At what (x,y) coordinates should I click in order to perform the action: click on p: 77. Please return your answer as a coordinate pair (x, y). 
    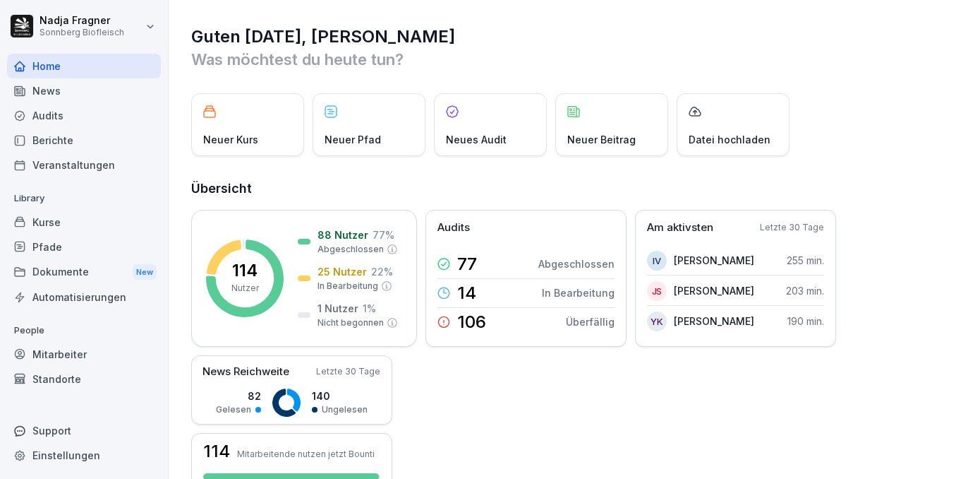
    Looking at the image, I should click on (467, 264).